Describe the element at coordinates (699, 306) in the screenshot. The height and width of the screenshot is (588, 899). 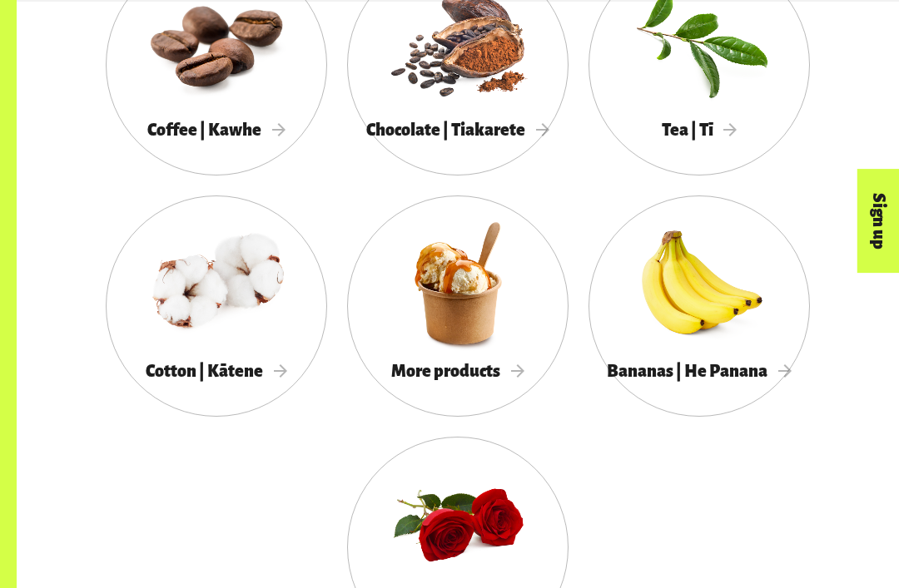
I see `a: Bananas | He Panana` at that location.